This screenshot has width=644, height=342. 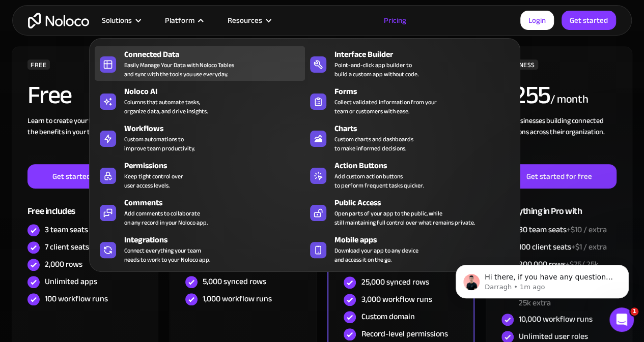 I want to click on div: Noloco AI, so click(x=217, y=92).